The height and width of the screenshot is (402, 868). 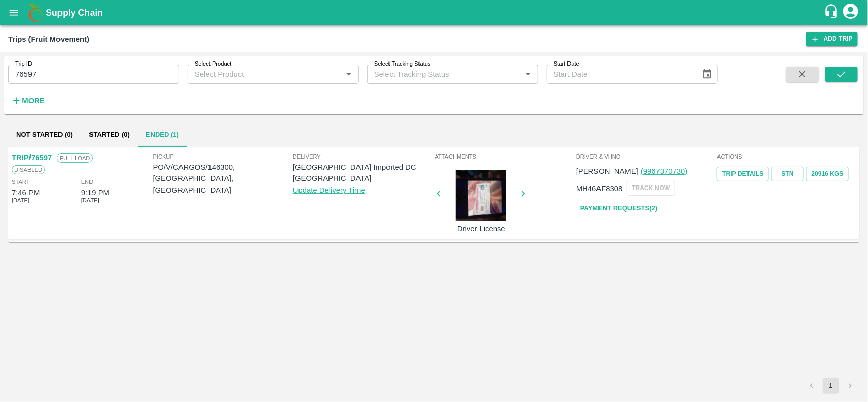 I want to click on span: Disabled, so click(x=28, y=170).